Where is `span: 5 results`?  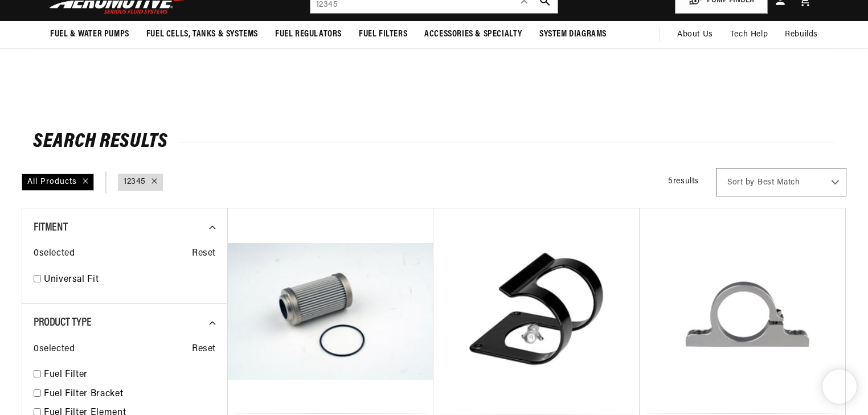
span: 5 results is located at coordinates (683, 181).